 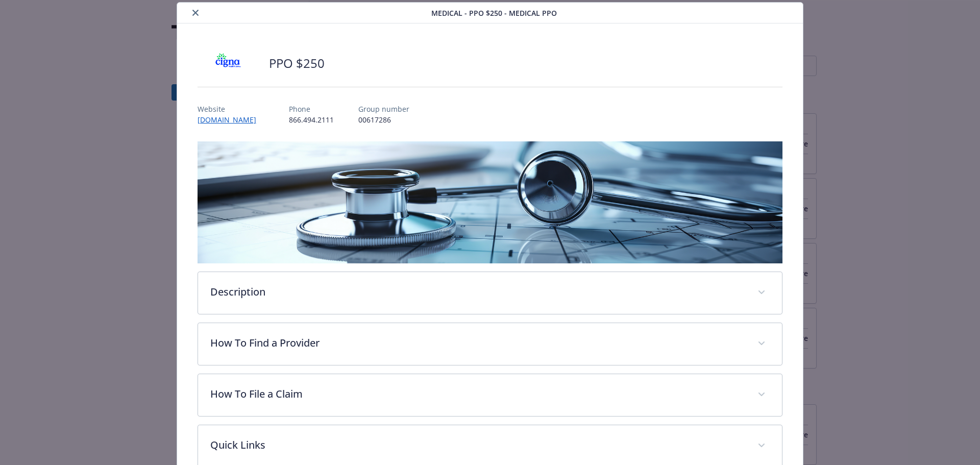 I want to click on p: Group number, so click(x=384, y=109).